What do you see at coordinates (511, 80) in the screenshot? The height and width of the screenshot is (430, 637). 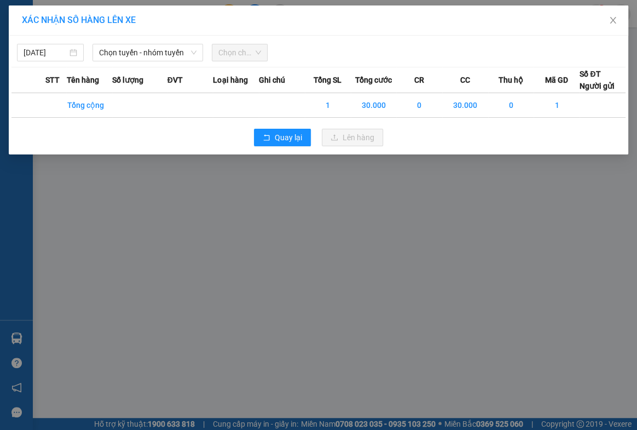 I see `span: Thu hộ` at bounding box center [511, 80].